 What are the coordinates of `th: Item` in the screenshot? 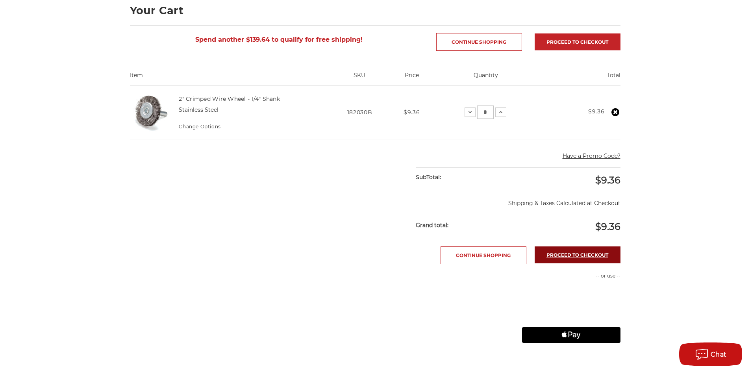 It's located at (229, 78).